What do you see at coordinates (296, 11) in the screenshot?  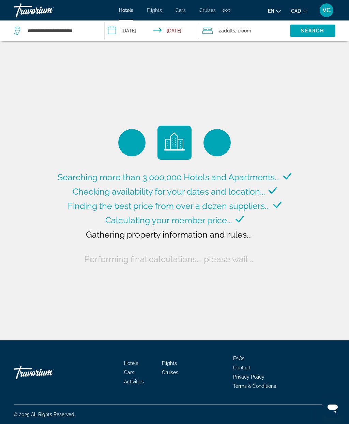 I see `span: CAD` at bounding box center [296, 11].